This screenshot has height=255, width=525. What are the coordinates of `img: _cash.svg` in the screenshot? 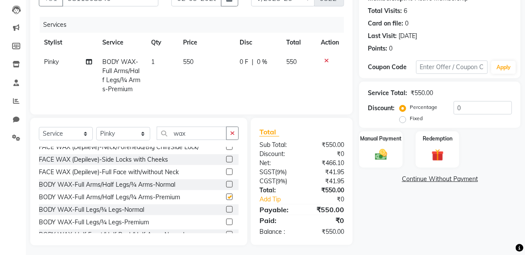 It's located at (381, 155).